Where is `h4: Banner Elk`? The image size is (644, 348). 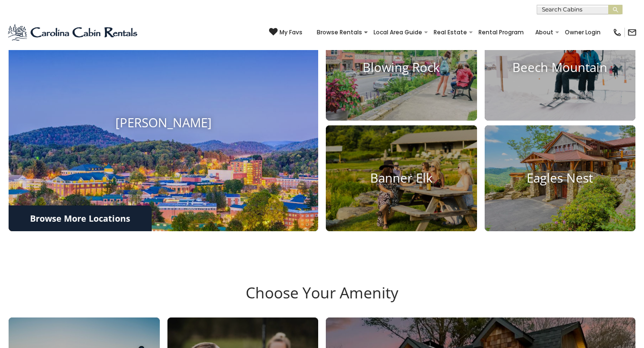 h4: Banner Elk is located at coordinates (401, 178).